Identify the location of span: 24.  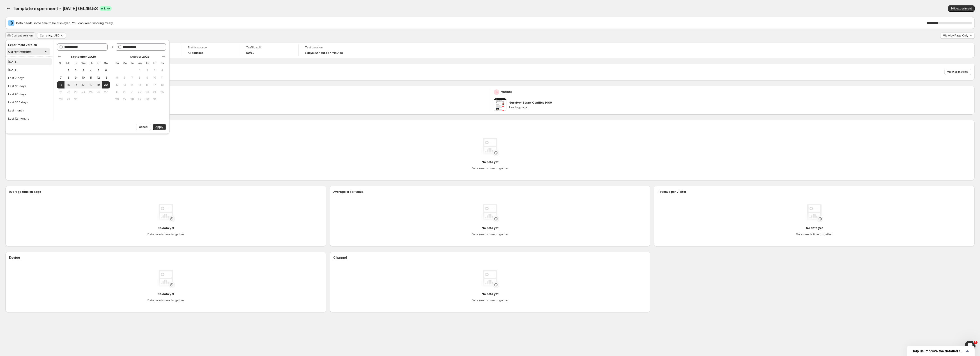
(154, 92).